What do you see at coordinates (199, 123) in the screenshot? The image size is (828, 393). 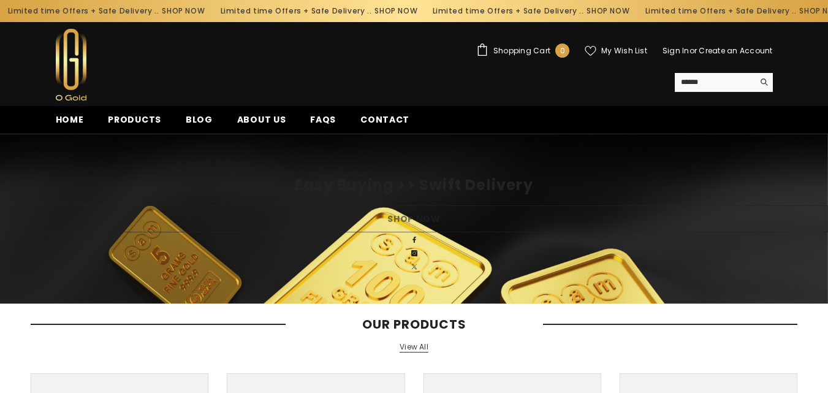 I see `a: Blog` at bounding box center [199, 123].